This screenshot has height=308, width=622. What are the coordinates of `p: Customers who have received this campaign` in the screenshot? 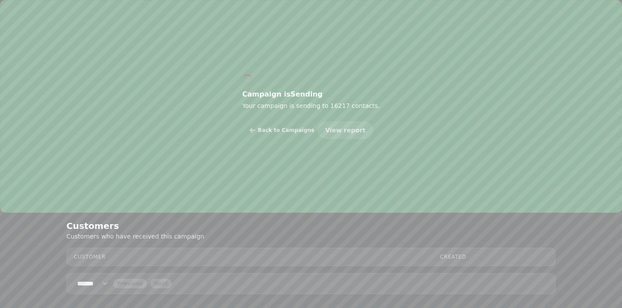 It's located at (178, 236).